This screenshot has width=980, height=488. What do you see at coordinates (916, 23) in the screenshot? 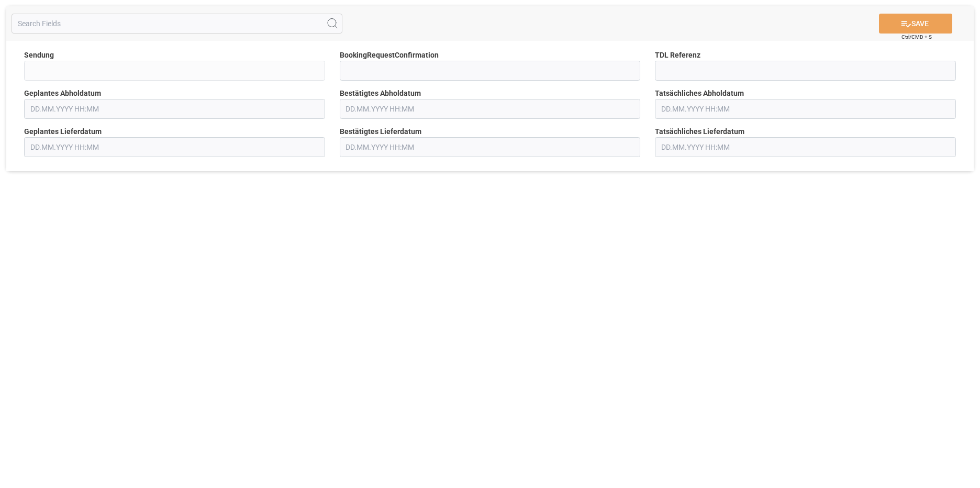
I see `button: SAVE` at bounding box center [916, 23].